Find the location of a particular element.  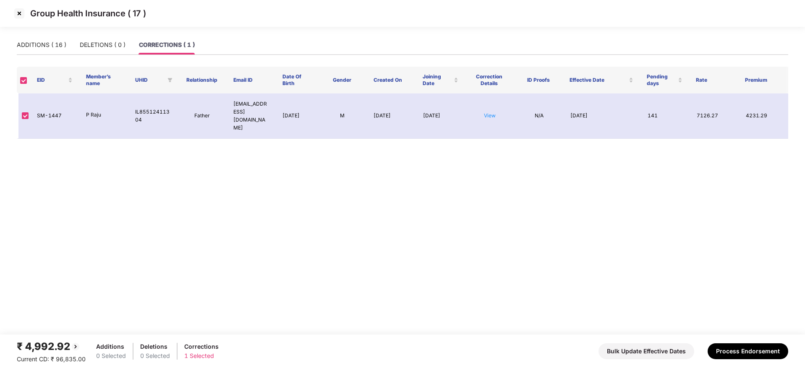

th: Email ID is located at coordinates (251, 80).